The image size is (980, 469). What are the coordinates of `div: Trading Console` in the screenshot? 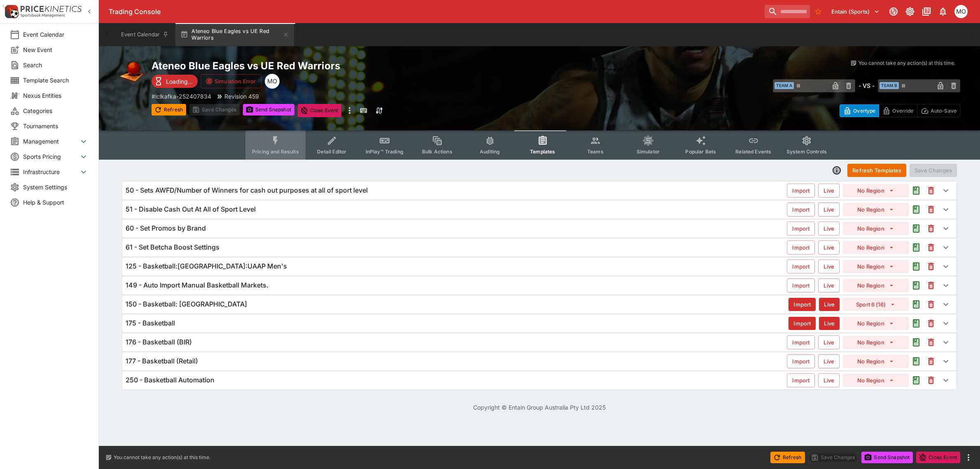 It's located at (435, 12).